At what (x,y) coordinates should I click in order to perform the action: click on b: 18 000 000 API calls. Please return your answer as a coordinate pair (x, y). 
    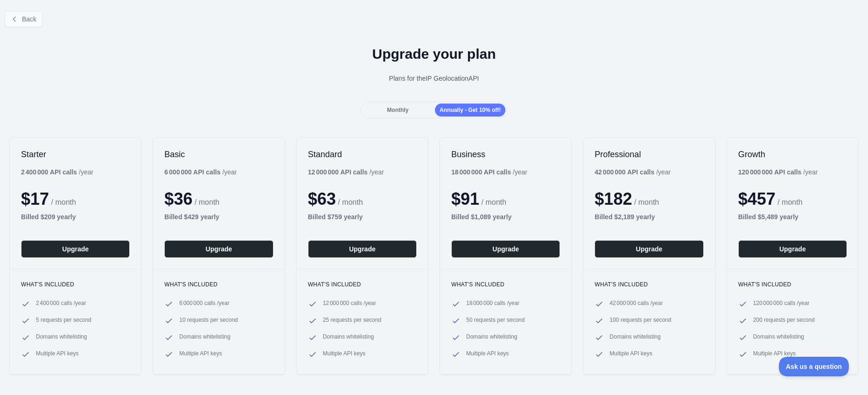
    Looking at the image, I should click on (481, 172).